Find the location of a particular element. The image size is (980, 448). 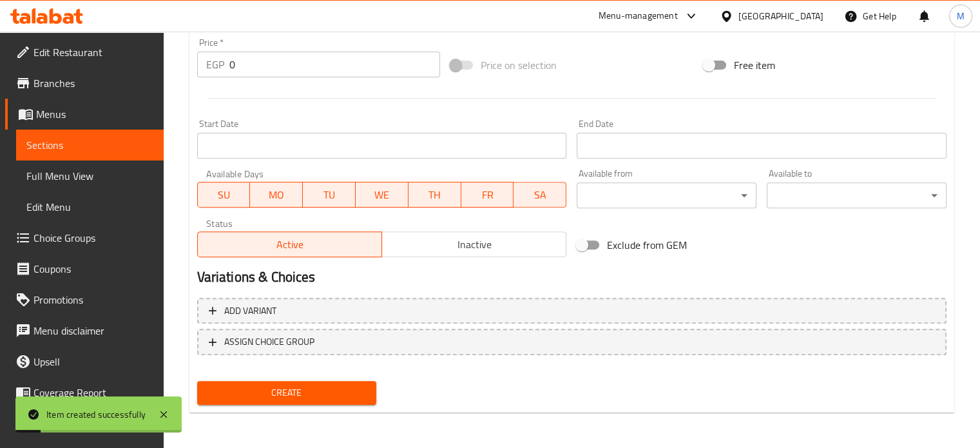

span: Menu disclaimer is located at coordinates (93, 330).